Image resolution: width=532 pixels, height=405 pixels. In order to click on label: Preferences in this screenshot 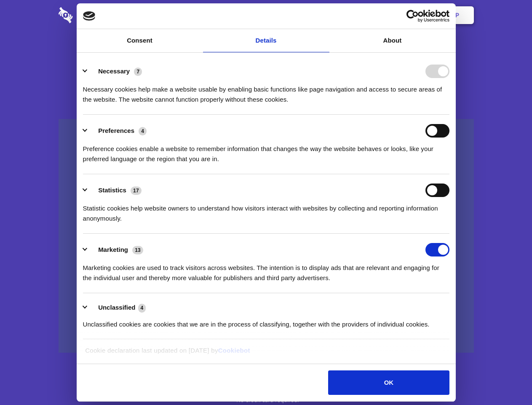, I will do `click(116, 130)`.